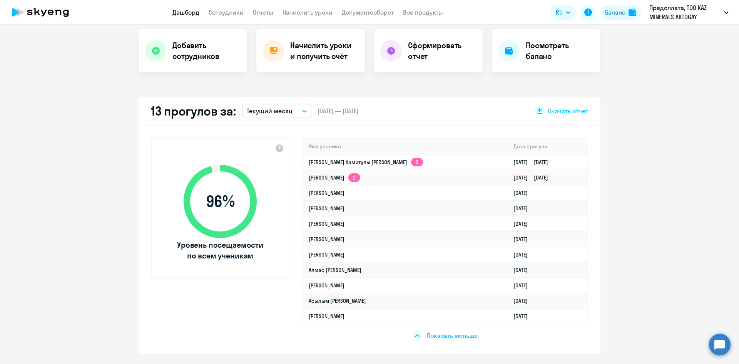  What do you see at coordinates (207, 51) in the screenshot?
I see `h4: Добавить сотрудников` at bounding box center [207, 51].